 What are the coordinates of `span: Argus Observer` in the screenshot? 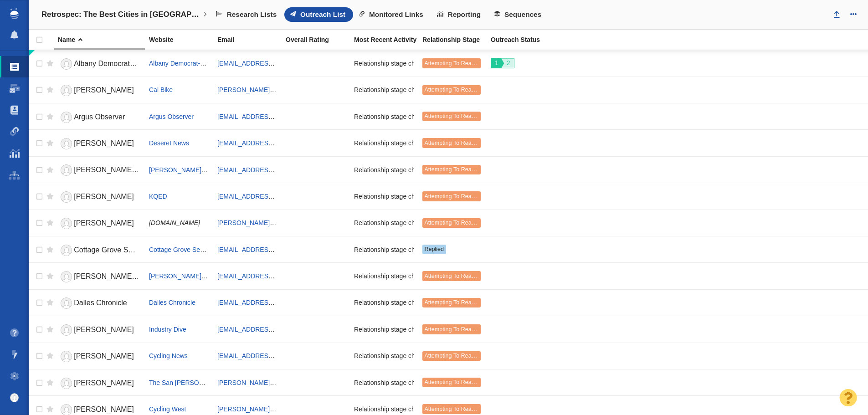 It's located at (171, 117).